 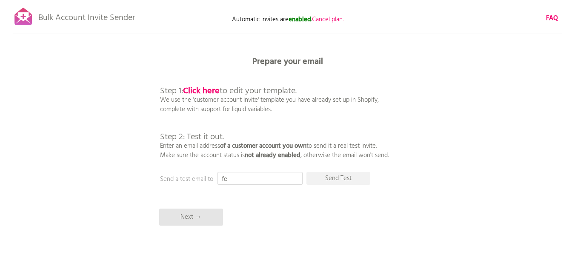 What do you see at coordinates (228, 91) in the screenshot?
I see `span: Step 1: to edit your template.` at bounding box center [228, 91].